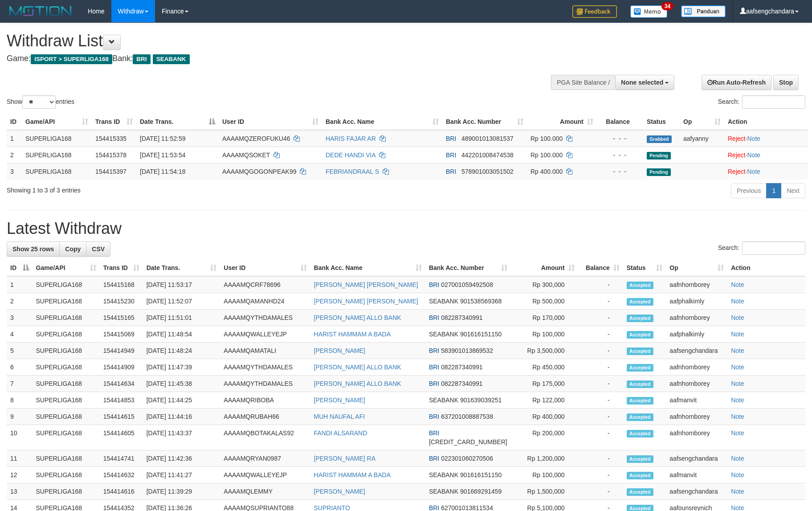  I want to click on td: 12, so click(20, 475).